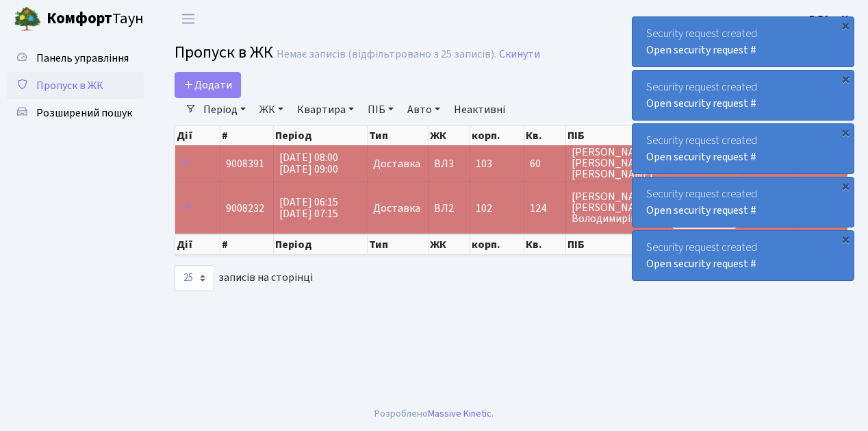  I want to click on a: ВЛ2 -. К., so click(831, 19).